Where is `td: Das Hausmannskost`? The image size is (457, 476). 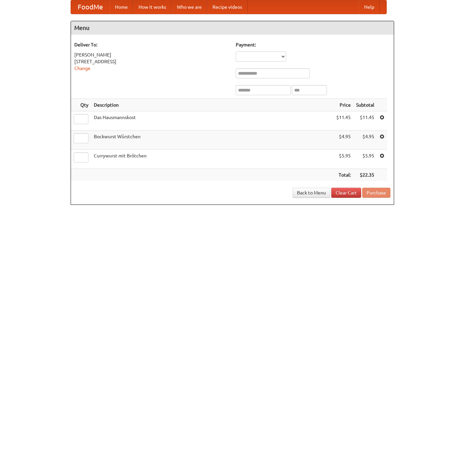
td: Das Hausmannskost is located at coordinates (212, 121).